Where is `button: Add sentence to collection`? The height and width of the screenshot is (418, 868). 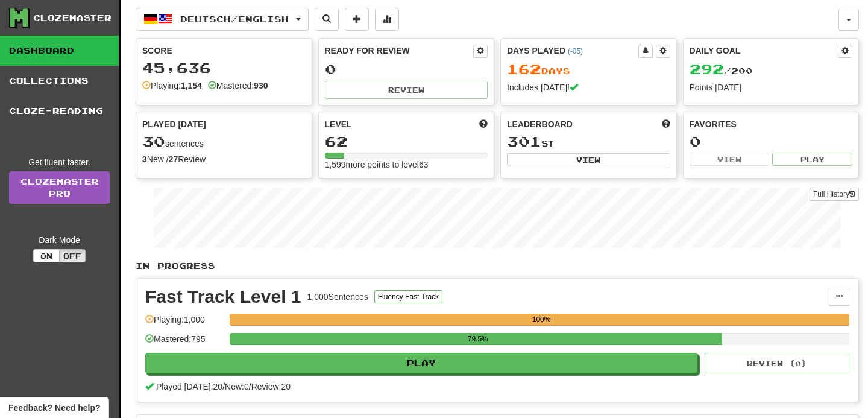
button: Add sentence to collection is located at coordinates (357, 19).